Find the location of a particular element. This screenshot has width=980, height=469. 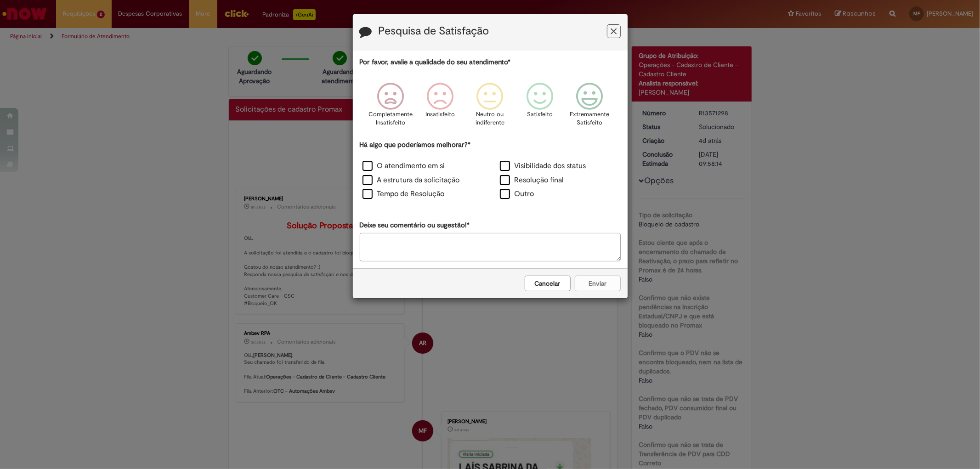

label: Resolução final is located at coordinates (532, 180).